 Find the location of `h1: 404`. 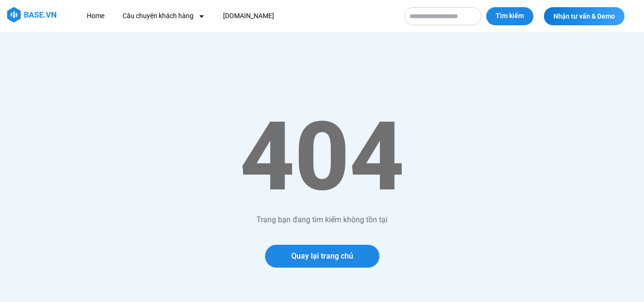

h1: 404 is located at coordinates (322, 157).